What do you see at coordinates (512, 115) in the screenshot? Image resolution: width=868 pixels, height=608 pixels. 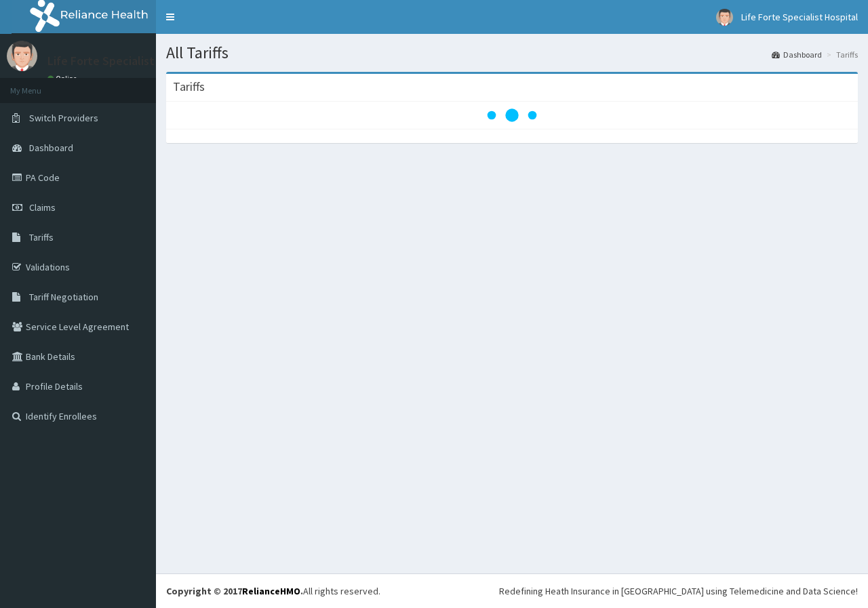 I see `svg: audio-loading` at bounding box center [512, 115].